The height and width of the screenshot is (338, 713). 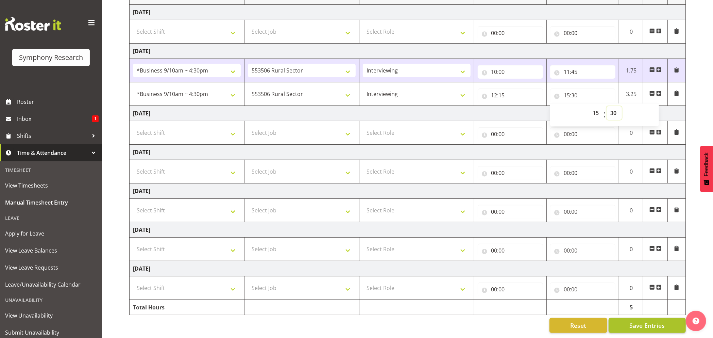 I want to click on div: Unavailability, so click(x=51, y=300).